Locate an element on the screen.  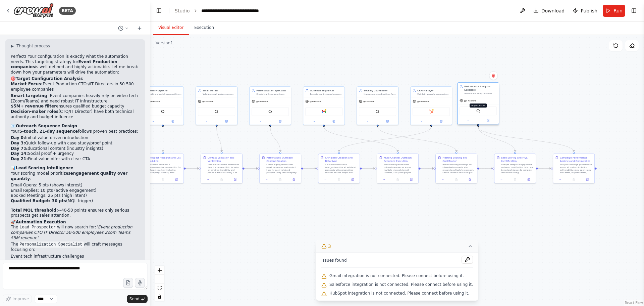
div: Create highly personalized outreach copy and subject line variants for {prospect_data} using comp... is located at coordinates (272, 94).